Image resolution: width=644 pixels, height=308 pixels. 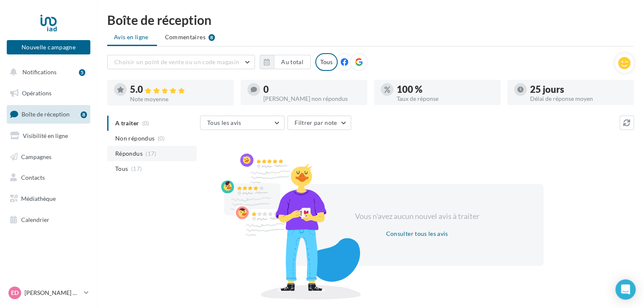 I want to click on div: Délai de réponse moyen, so click(x=579, y=99).